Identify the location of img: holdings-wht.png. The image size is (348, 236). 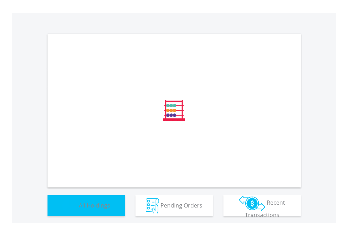
(70, 206).